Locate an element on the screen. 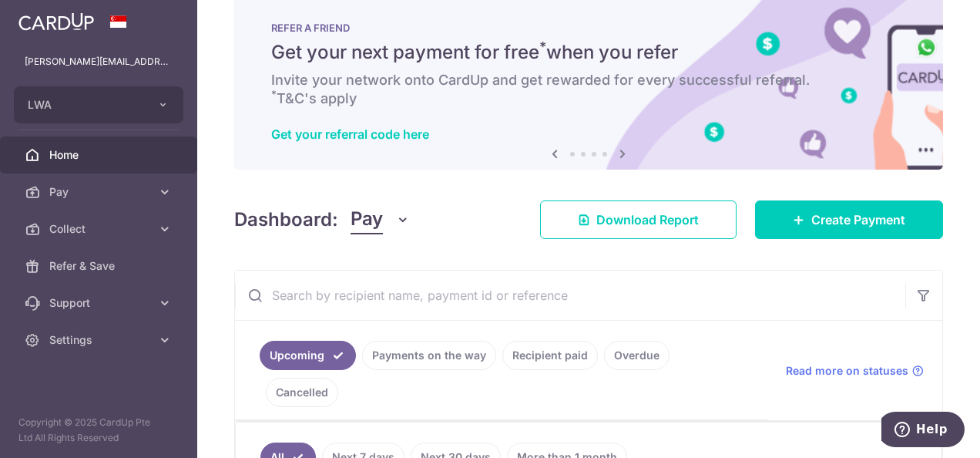 Image resolution: width=980 pixels, height=458 pixels. span: Help is located at coordinates (50, 18).